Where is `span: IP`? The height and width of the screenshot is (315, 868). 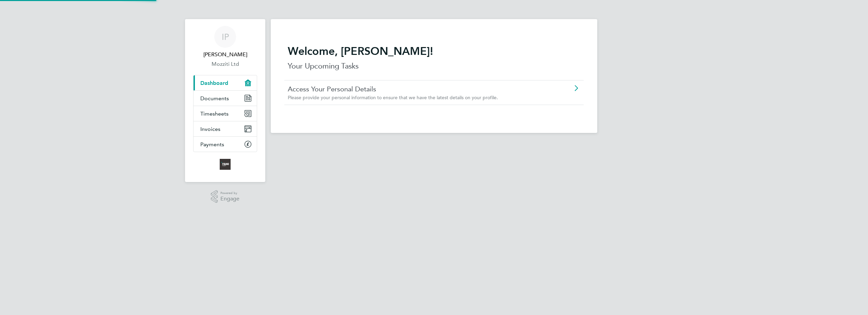 span: IP is located at coordinates (225, 37).